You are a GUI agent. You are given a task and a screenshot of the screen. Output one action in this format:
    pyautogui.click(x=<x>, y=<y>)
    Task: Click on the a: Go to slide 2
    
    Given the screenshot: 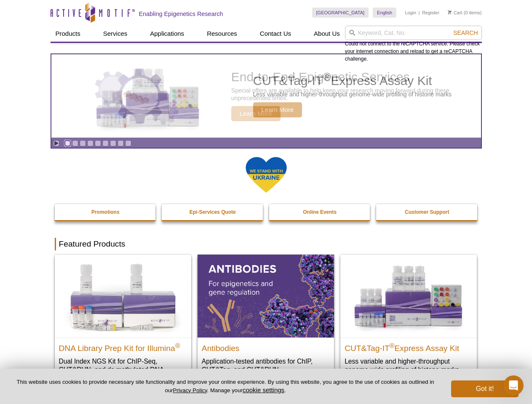 What is the action you would take?
    pyautogui.click(x=75, y=143)
    